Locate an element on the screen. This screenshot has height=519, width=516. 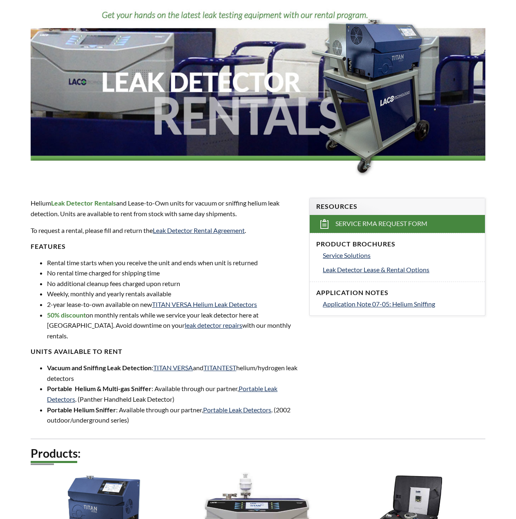
span: Service Solutions is located at coordinates (347, 255).